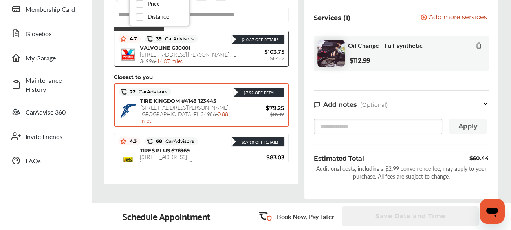 This screenshot has height=230, width=511. What do you see at coordinates (401, 172) in the screenshot?
I see `div: Additional costs, including a $2.99 convenience fee, may apply to your purchase. All fees are sub...` at bounding box center [401, 172].